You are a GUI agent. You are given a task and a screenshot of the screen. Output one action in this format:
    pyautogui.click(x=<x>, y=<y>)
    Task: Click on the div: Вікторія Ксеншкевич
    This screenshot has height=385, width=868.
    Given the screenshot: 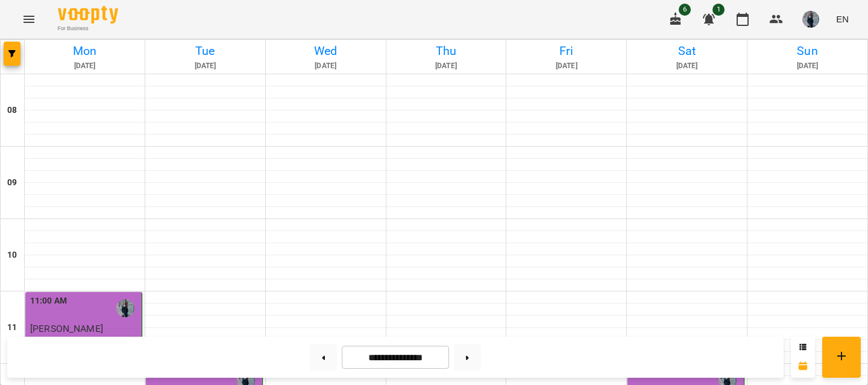 What is the action you would take?
    pyautogui.click(x=125, y=308)
    